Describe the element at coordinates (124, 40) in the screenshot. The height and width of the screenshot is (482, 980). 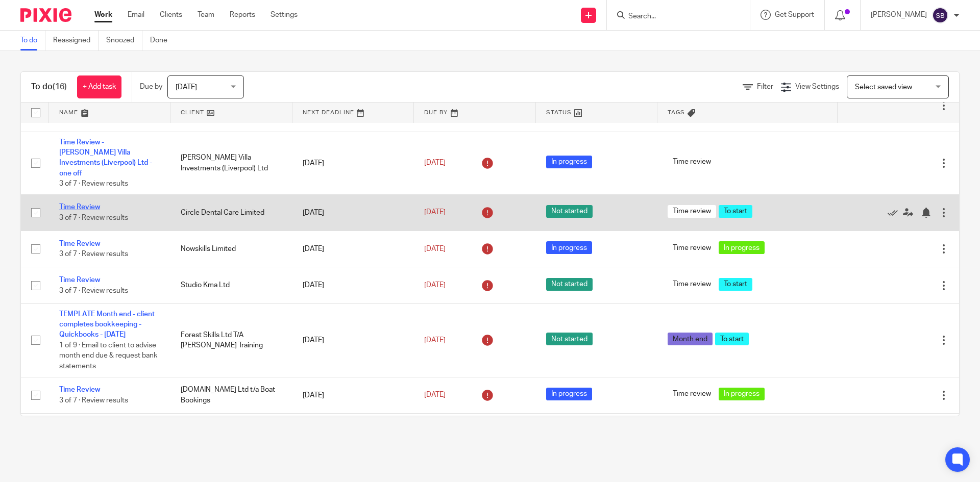
I see `a: Snoozed` at that location.